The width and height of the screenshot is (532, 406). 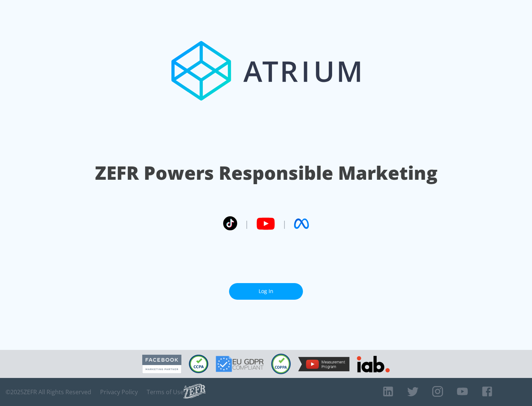 I want to click on span: © 2025 ZEFR All Rights Reserved, so click(x=48, y=392).